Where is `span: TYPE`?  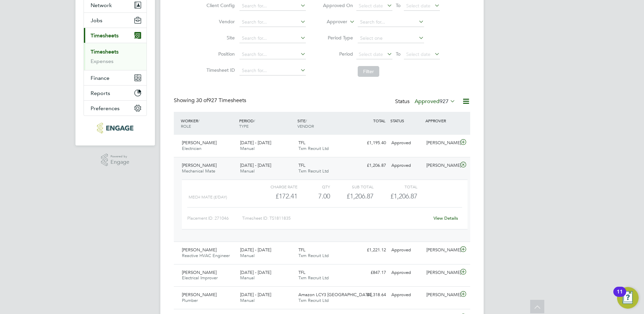
span: TYPE is located at coordinates (244, 126).